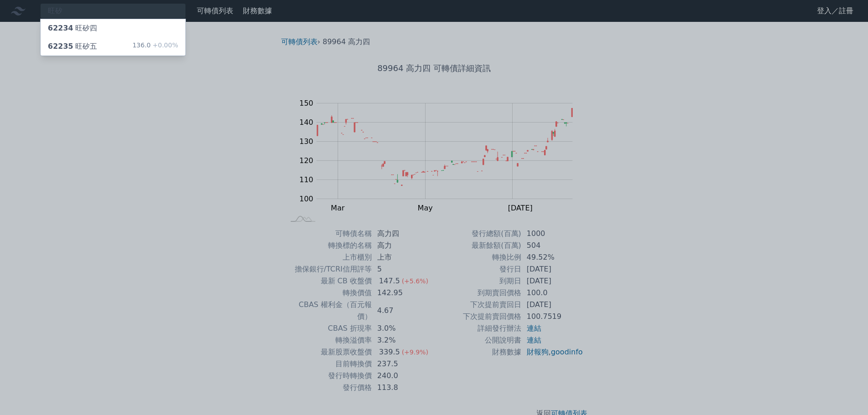  I want to click on div: 旺矽五, so click(72, 46).